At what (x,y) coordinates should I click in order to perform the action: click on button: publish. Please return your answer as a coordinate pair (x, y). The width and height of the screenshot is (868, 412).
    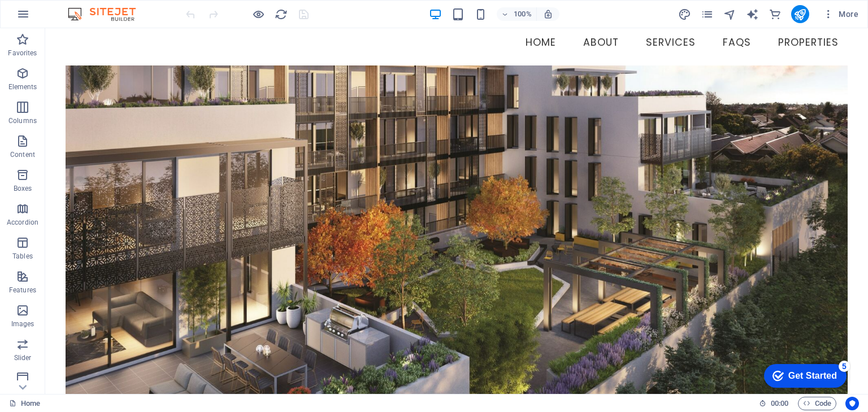
    Looking at the image, I should click on (800, 14).